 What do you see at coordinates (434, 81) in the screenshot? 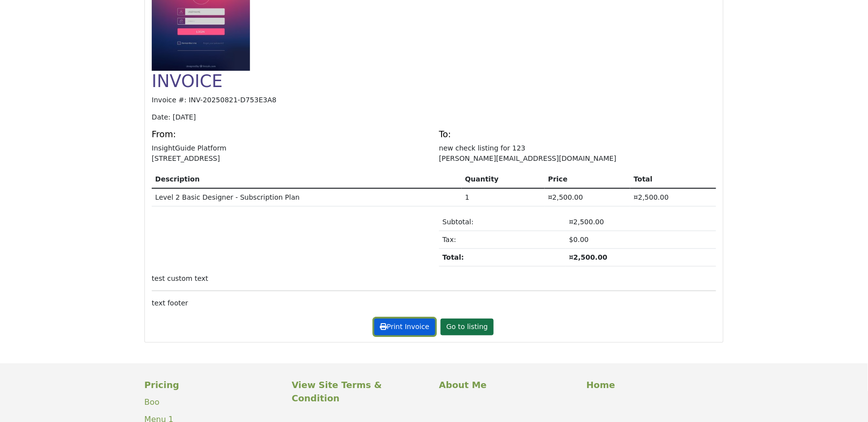
I see `h1: INVOICE` at bounding box center [434, 81].